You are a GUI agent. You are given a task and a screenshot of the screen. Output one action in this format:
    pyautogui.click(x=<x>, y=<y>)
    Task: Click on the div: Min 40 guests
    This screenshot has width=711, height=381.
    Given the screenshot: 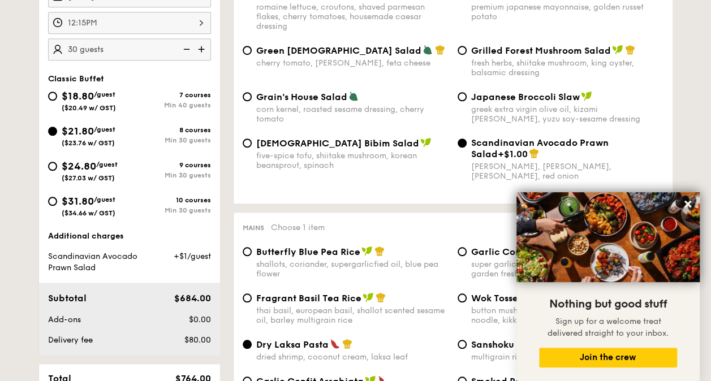 What is the action you would take?
    pyautogui.click(x=170, y=105)
    